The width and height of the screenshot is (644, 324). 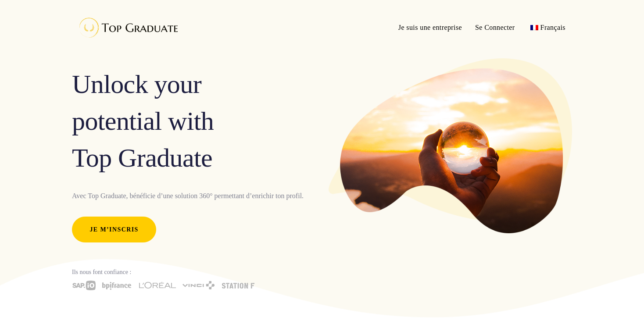 I want to click on span: Je suis une entreprise, so click(x=430, y=27).